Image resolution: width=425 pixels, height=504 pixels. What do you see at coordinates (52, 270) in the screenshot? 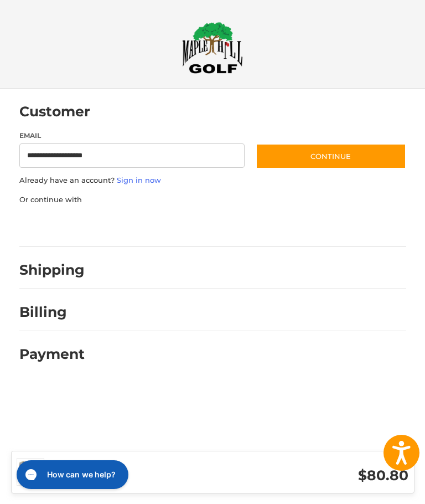
I see `h2: Shipping` at bounding box center [52, 270].